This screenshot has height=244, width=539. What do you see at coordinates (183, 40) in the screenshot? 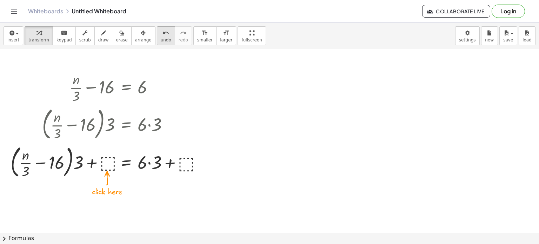
I see `span: redo` at bounding box center [183, 40].